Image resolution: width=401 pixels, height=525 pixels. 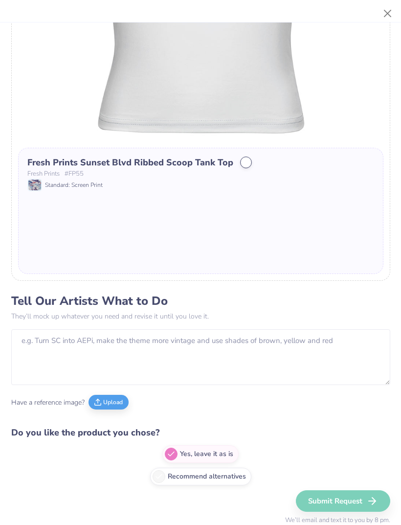 What do you see at coordinates (130, 162) in the screenshot?
I see `div: Fresh Prints Sunset Blvd Ribbed Scoop Tank Top` at bounding box center [130, 162].